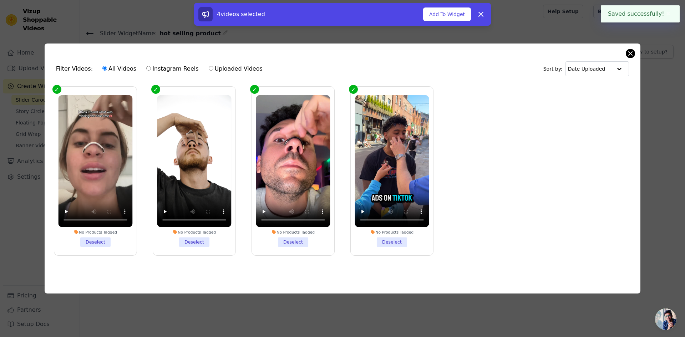 Image resolution: width=685 pixels, height=337 pixels. What do you see at coordinates (630, 53) in the screenshot?
I see `button: Close modal` at bounding box center [630, 53].